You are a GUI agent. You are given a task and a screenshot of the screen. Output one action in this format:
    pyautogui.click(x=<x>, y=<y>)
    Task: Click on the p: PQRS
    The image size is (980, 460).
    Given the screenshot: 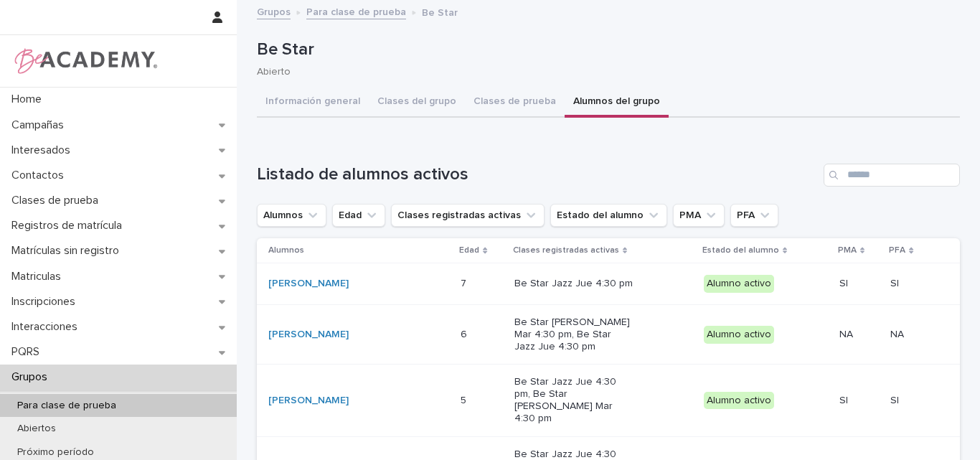 What is the action you would take?
    pyautogui.click(x=28, y=352)
    